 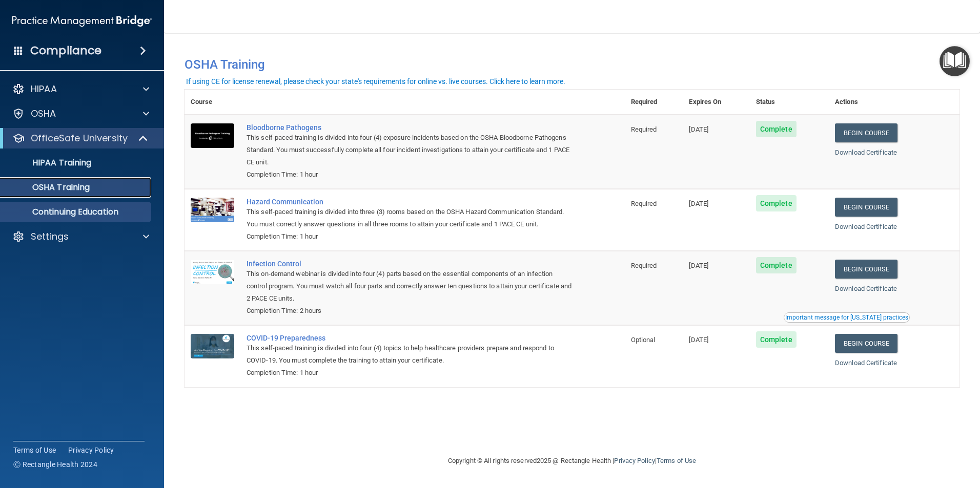 What do you see at coordinates (376, 81) in the screenshot?
I see `div: If using CE for license renewal, please check your state's requirements for online vs. live cours...` at bounding box center [376, 81].